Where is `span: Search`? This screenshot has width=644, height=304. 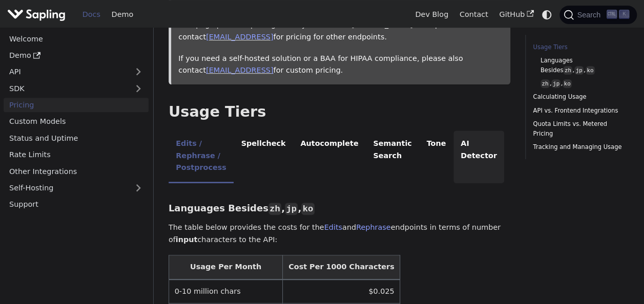
span: Search is located at coordinates (590, 15).